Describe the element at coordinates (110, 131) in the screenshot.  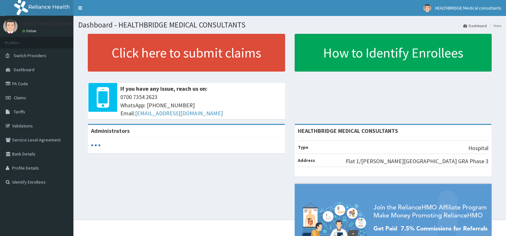
I see `b: Administrators` at that location.